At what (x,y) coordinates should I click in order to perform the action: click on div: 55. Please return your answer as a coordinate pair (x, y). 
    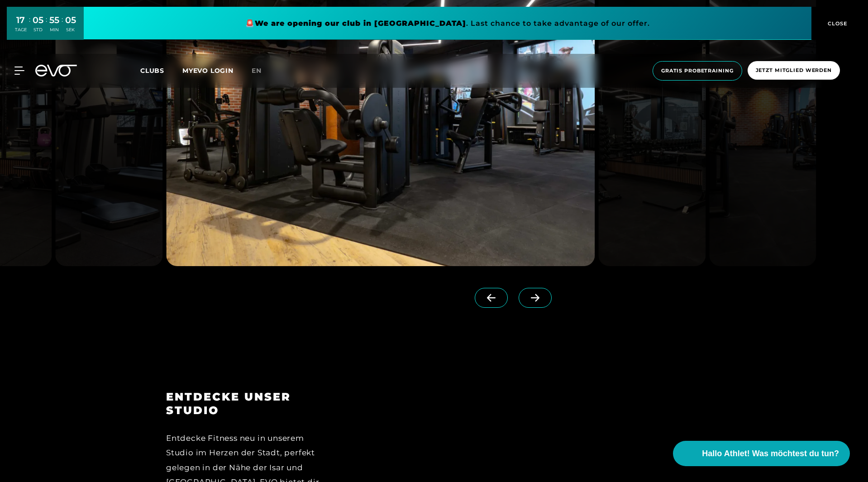
    Looking at the image, I should click on (54, 20).